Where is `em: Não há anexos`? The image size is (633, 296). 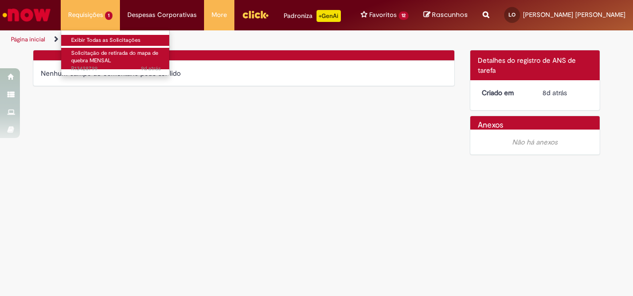
em: Não há anexos is located at coordinates (534, 142).